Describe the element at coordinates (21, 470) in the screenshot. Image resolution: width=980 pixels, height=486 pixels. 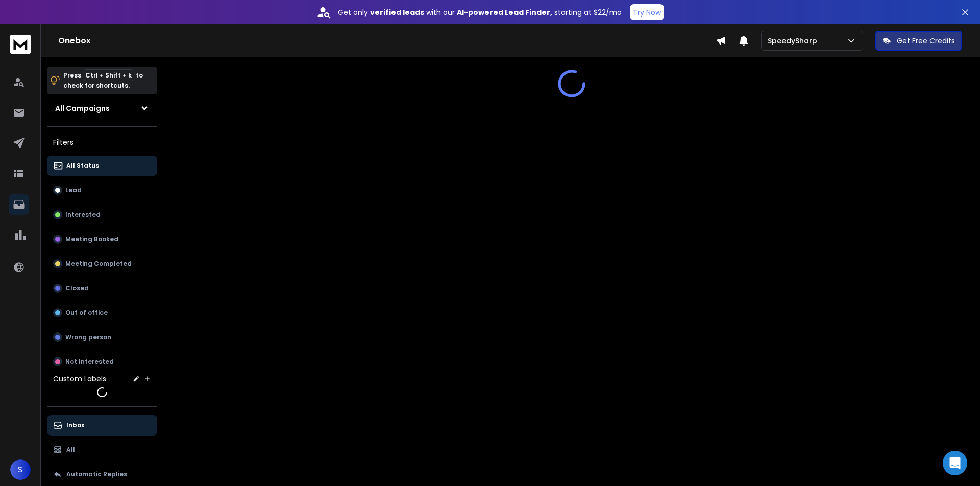
I see `span: S` at that location.